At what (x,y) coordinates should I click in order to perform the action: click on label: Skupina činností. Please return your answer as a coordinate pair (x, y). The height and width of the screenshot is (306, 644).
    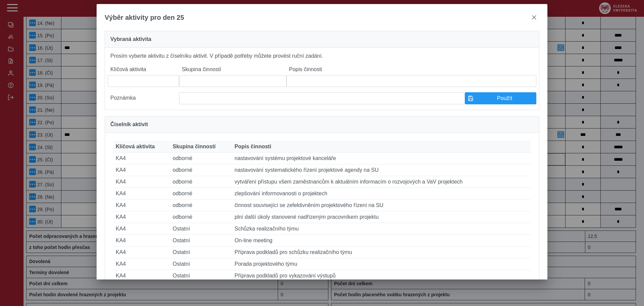
    Looking at the image, I should click on (232, 70).